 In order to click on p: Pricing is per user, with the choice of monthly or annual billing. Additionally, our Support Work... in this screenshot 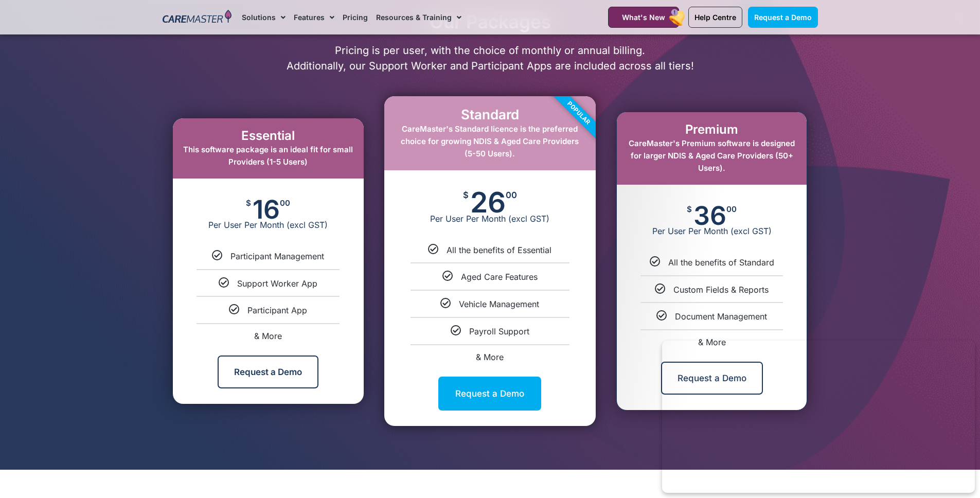, I will do `click(490, 58)`.